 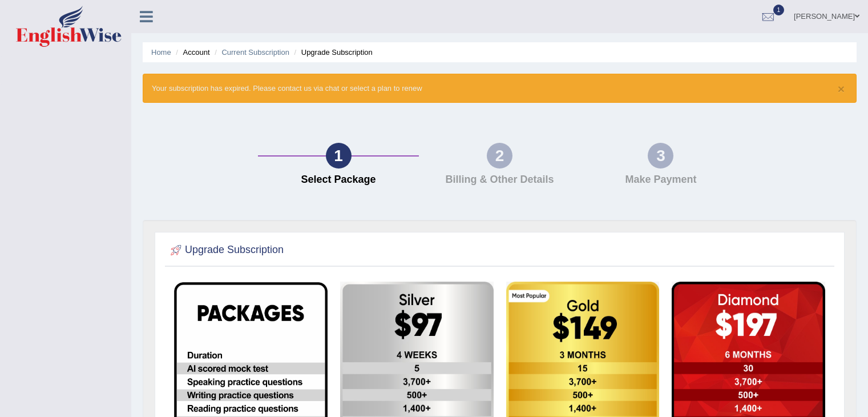 What do you see at coordinates (161, 52) in the screenshot?
I see `a: Home` at bounding box center [161, 52].